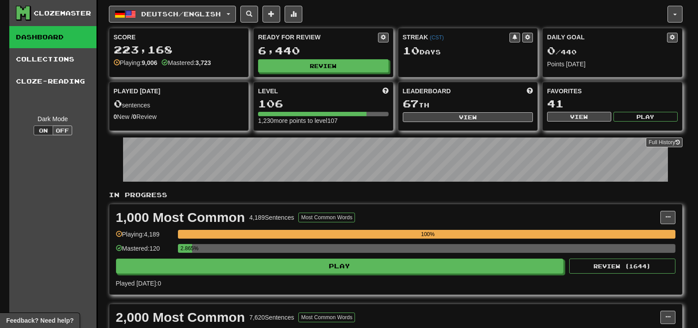 This screenshot has width=698, height=328. Describe the element at coordinates (203, 63) in the screenshot. I see `strong: 3,723` at that location.